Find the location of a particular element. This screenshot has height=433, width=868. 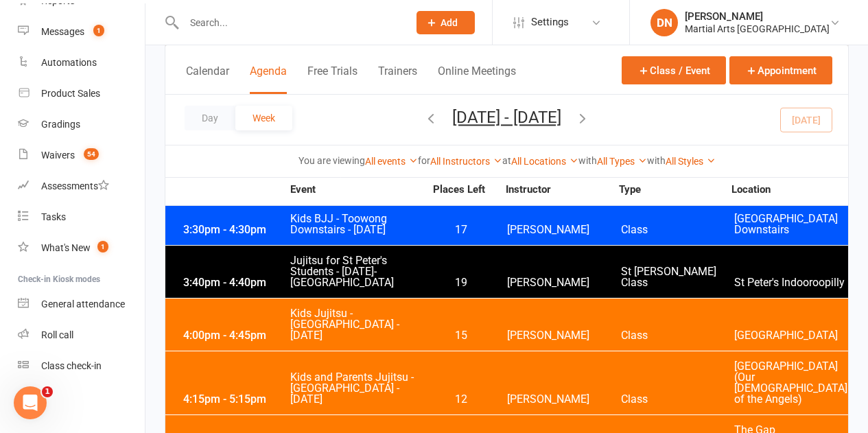

button: Week is located at coordinates (263, 118).